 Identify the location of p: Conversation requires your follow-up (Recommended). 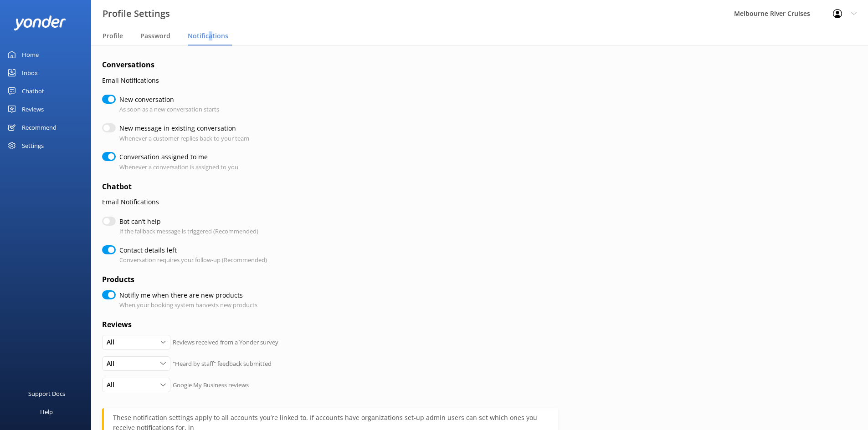
(194, 260).